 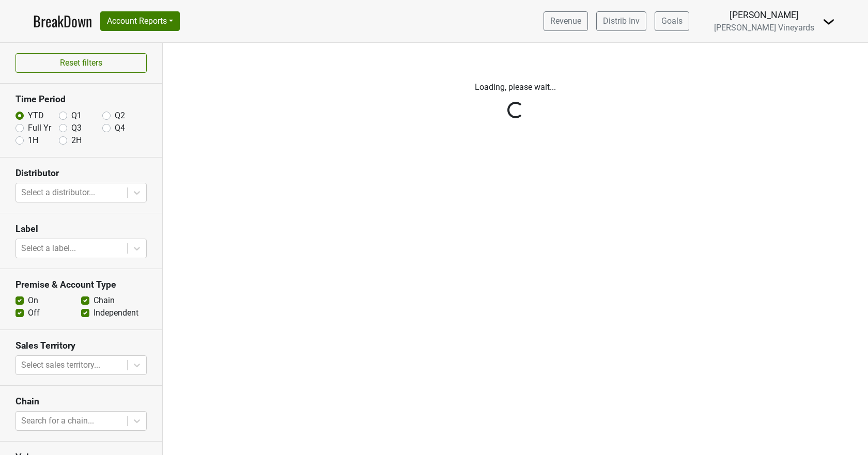 I want to click on img: Dropdown Menu, so click(x=829, y=22).